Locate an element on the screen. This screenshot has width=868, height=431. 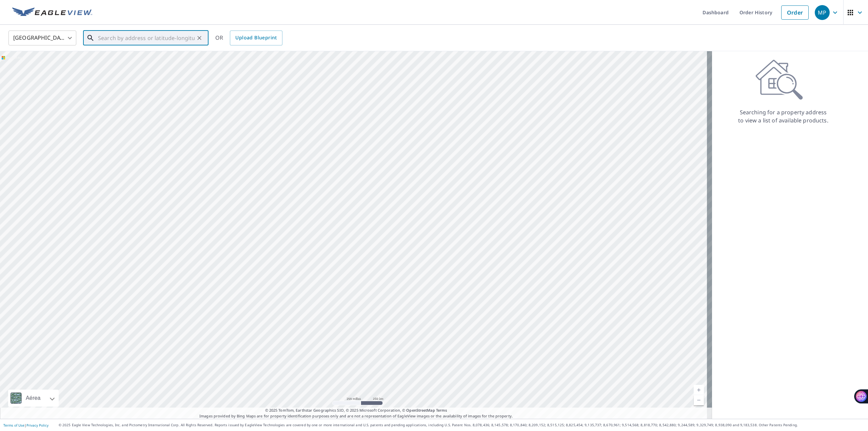
div: OR is located at coordinates (249, 38).